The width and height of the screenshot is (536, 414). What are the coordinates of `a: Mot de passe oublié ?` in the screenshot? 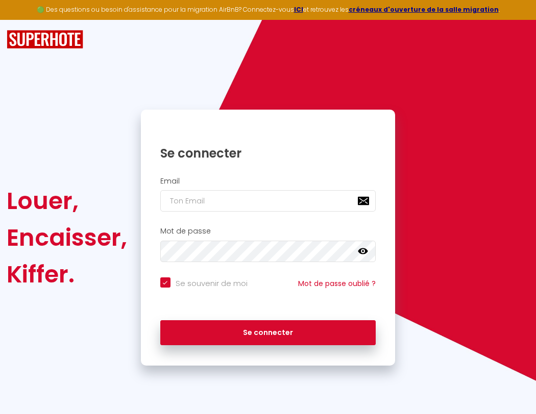 It's located at (337, 284).